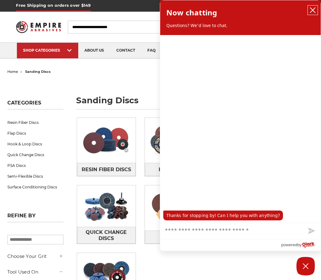 Image resolution: width=321 pixels, height=280 pixels. I want to click on a: contact, so click(125, 50).